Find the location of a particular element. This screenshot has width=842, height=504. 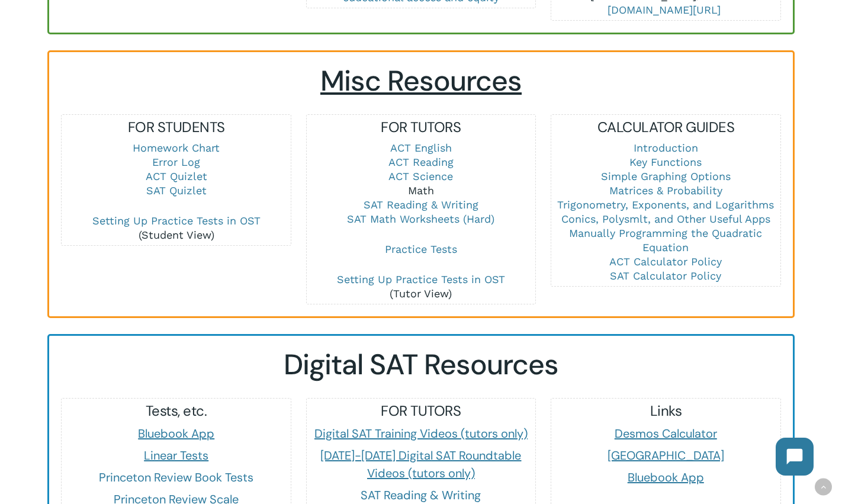

a: ACT Science is located at coordinates (421, 176).